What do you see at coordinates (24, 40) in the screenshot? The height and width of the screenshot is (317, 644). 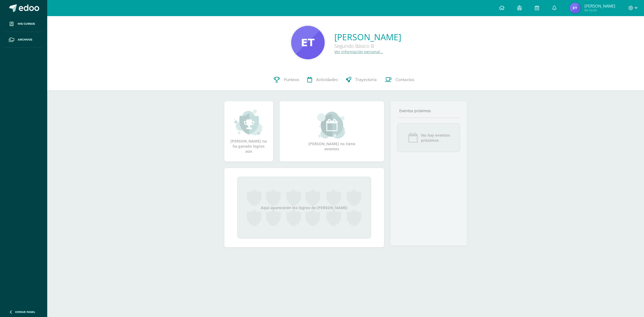 I see `a: Archivos` at bounding box center [24, 40].